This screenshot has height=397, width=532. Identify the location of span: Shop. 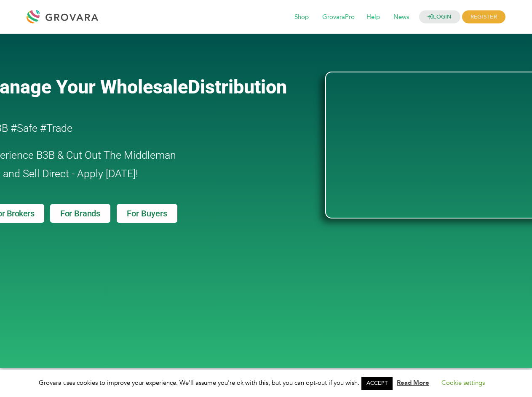
(301, 17).